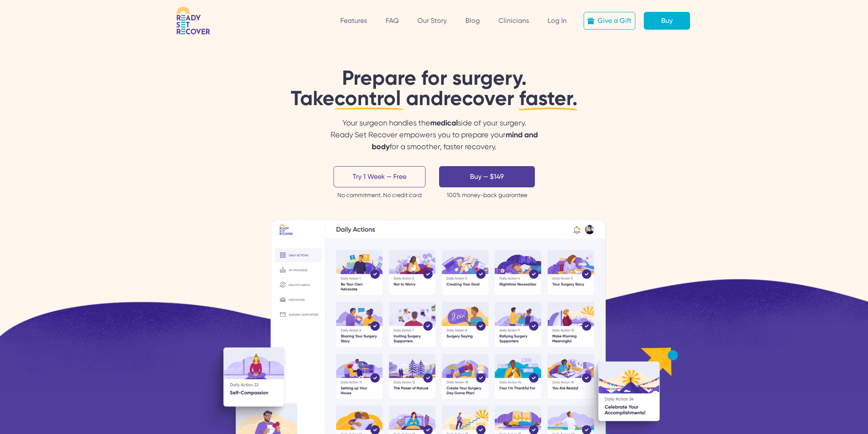 Image resolution: width=868 pixels, height=434 pixels. Describe the element at coordinates (370, 109) in the screenshot. I see `img: Line1` at that location.